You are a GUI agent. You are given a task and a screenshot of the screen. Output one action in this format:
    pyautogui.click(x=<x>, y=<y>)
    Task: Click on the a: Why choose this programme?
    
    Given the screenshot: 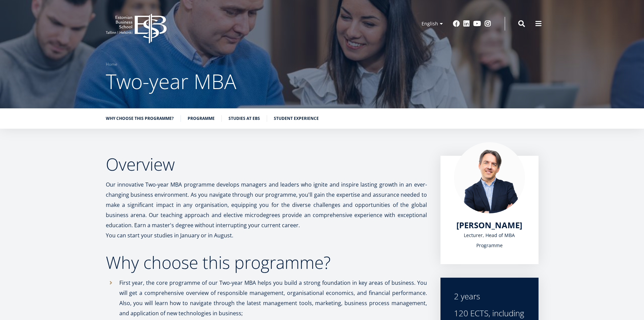 What is the action you would take?
    pyautogui.click(x=140, y=119)
    